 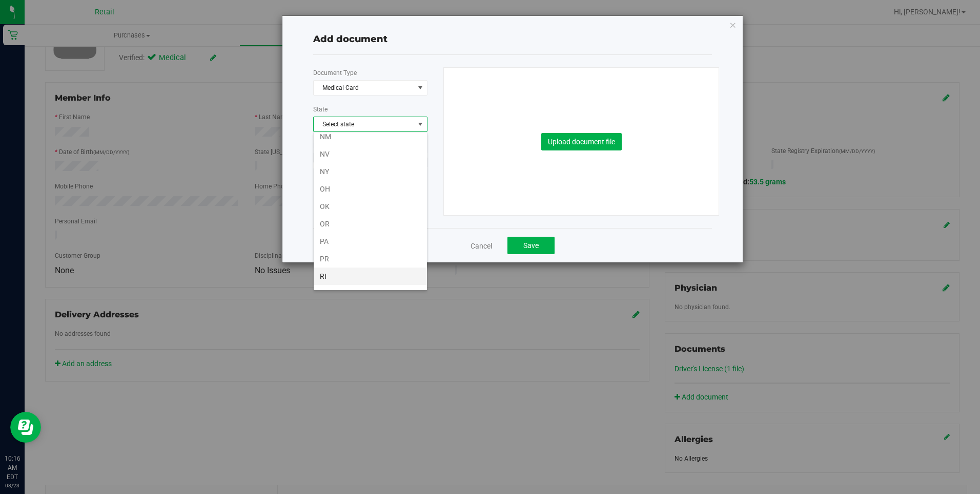 I want to click on button: Save, so click(x=531, y=246).